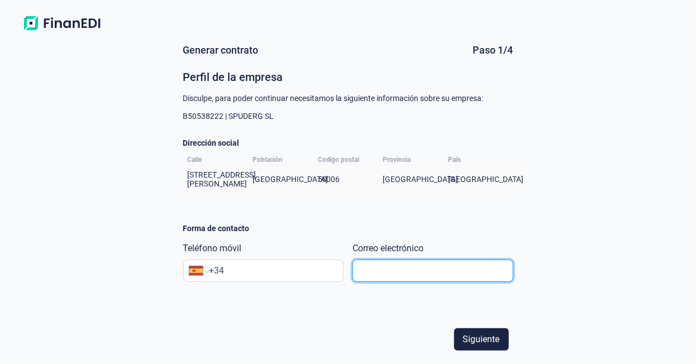 This screenshot has width=696, height=364. I want to click on label: Correo electrónico, so click(388, 249).